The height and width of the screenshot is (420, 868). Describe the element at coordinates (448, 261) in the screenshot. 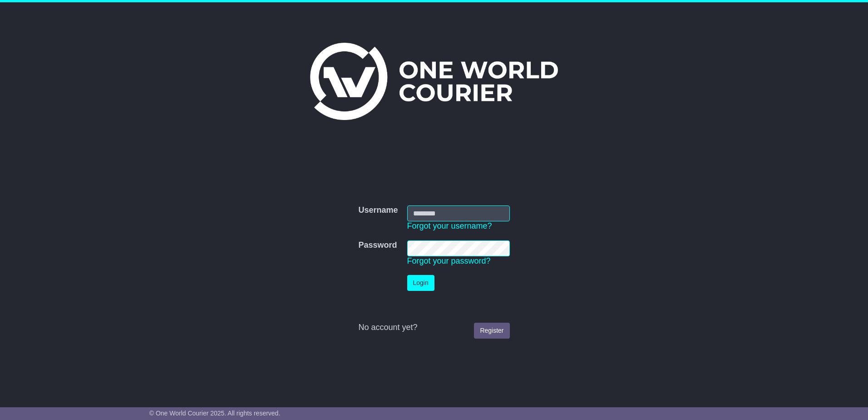

I see `a: Forgot your password?` at that location.